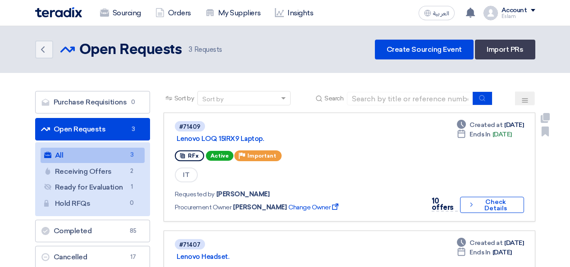 Image resolution: width=570 pixels, height=267 pixels. Describe the element at coordinates (131, 50) in the screenshot. I see `h2: Open Requests` at that location.